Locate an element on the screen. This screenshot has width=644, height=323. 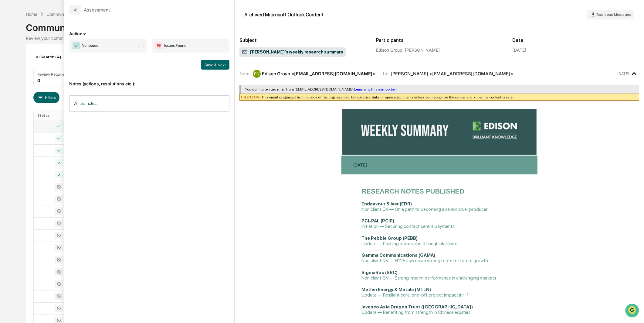
a: SigmaRoc (SRC) is located at coordinates (380, 273).